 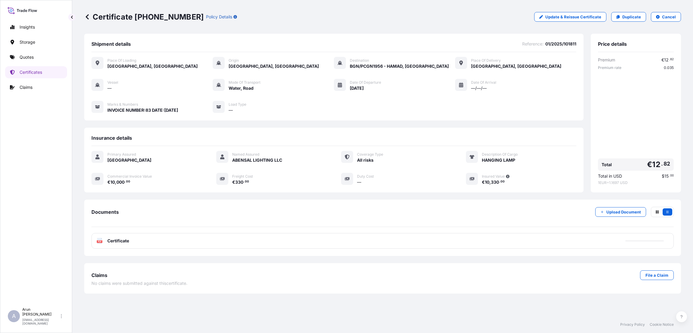 I want to click on span: 01/2025/101811, so click(x=560, y=44).